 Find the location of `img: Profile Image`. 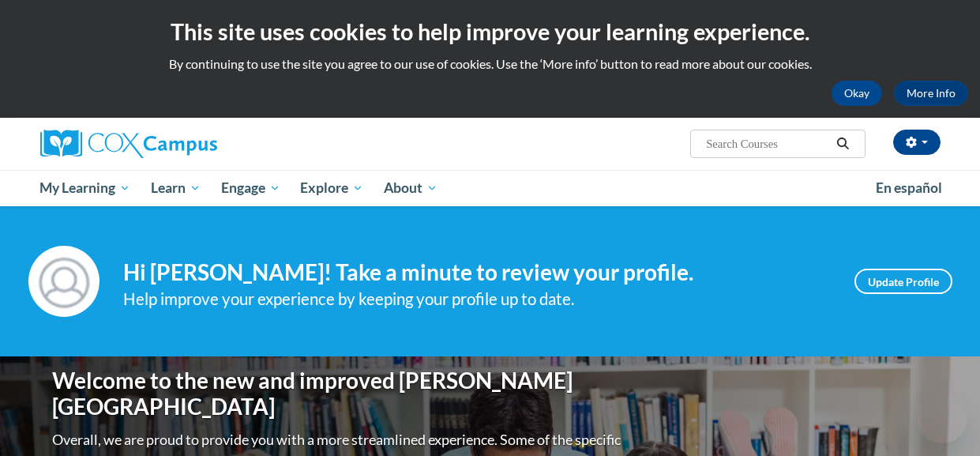

img: Profile Image is located at coordinates (64, 281).